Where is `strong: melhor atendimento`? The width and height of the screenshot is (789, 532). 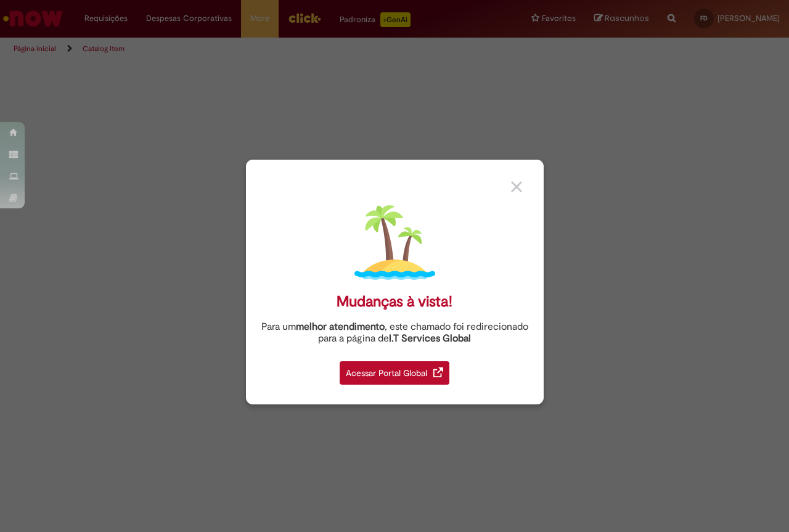 strong: melhor atendimento is located at coordinates (340, 327).